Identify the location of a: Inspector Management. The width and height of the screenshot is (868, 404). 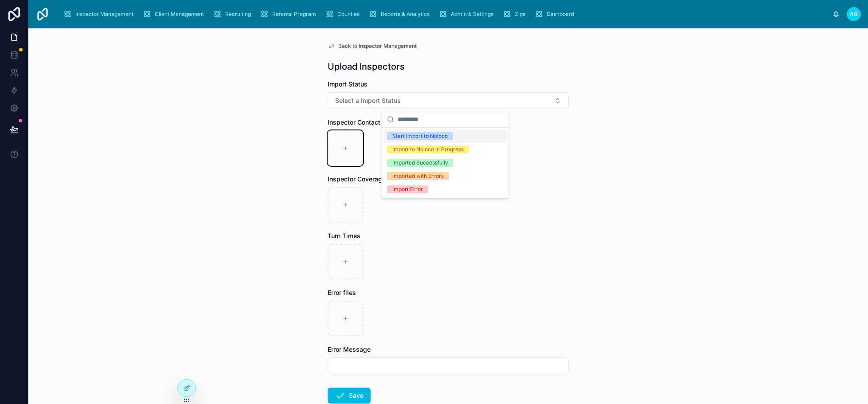
(100, 14).